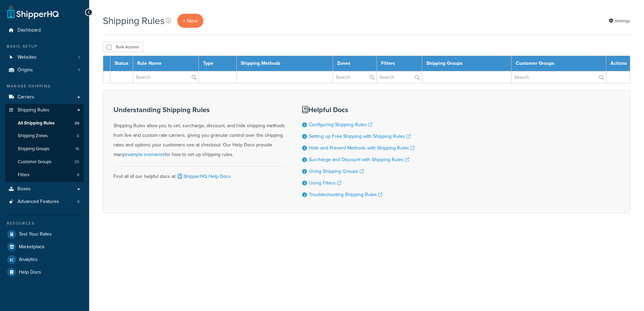 The height and width of the screenshot is (311, 644). What do you see at coordinates (166, 63) in the screenshot?
I see `th: Rule Name` at bounding box center [166, 63].